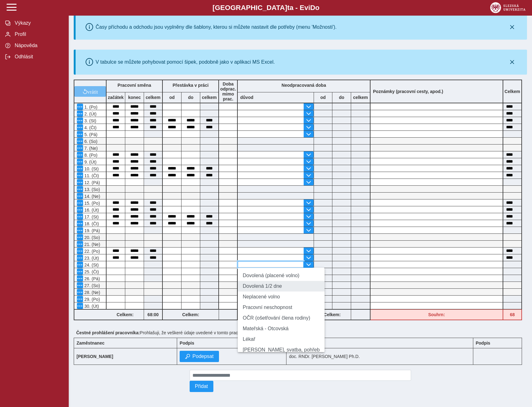 The image size is (532, 407). I want to click on span: Výkazy, so click(38, 23).